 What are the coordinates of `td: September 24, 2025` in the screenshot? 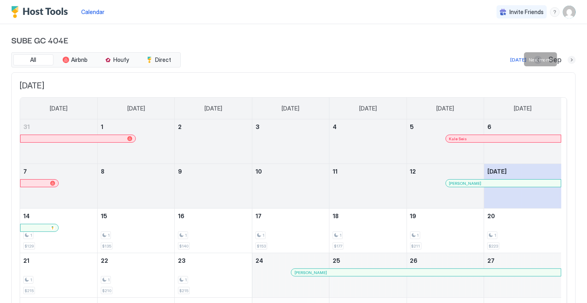 It's located at (291, 275).